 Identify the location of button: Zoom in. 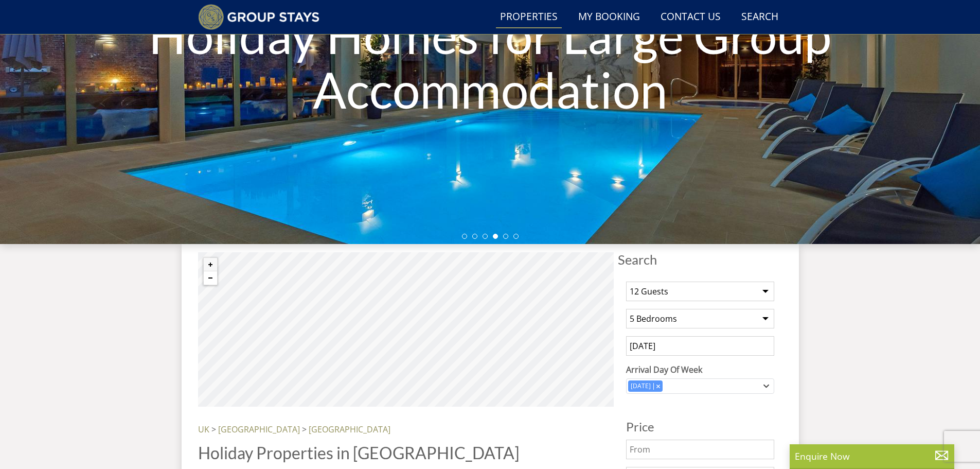
(211, 264).